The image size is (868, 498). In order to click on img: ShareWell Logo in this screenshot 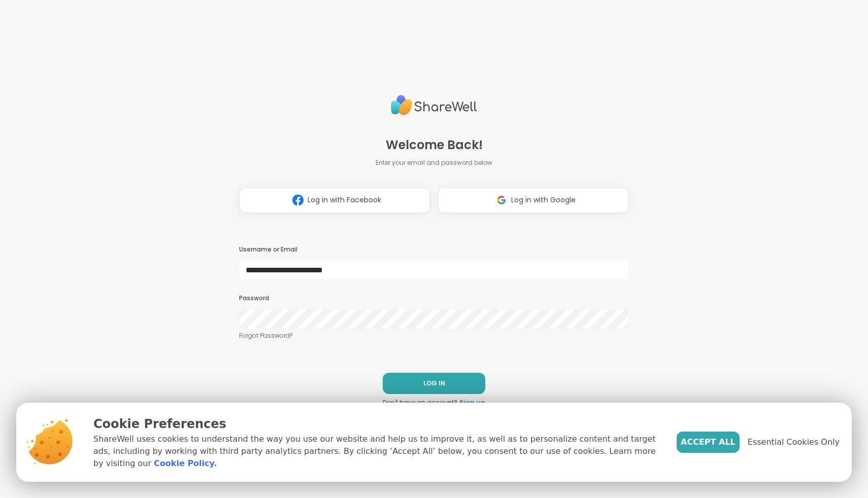, I will do `click(434, 105)`.